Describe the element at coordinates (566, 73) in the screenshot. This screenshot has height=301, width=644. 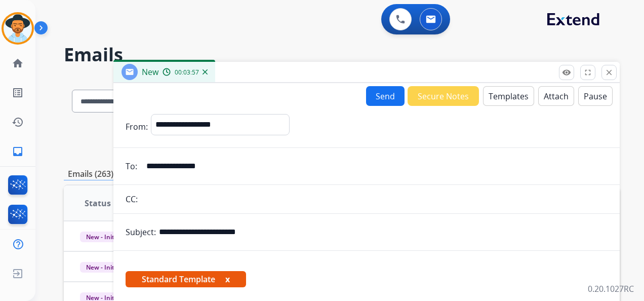
I see `mat-icon: remove_red_eye` at that location.